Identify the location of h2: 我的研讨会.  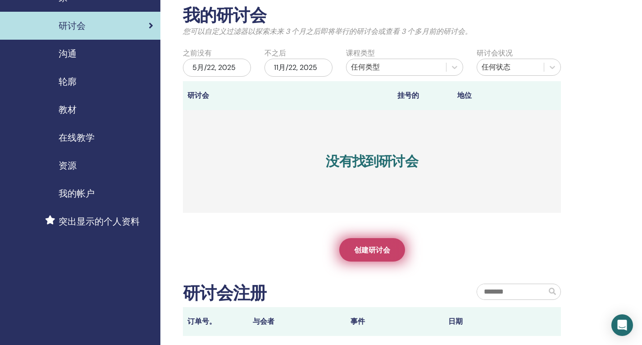
(372, 16).